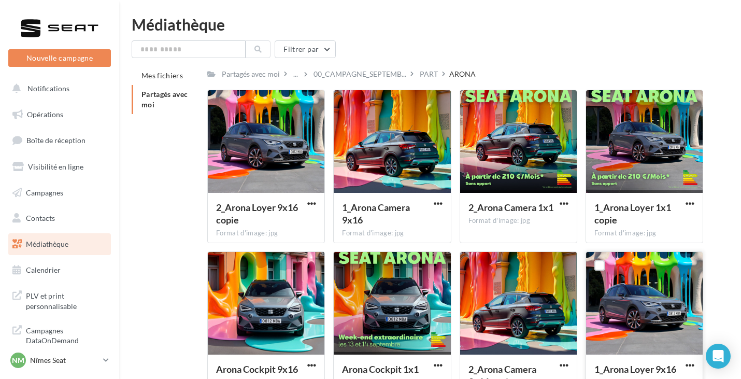 The image size is (741, 379). Describe the element at coordinates (60, 244) in the screenshot. I see `a: Médiathèque` at that location.